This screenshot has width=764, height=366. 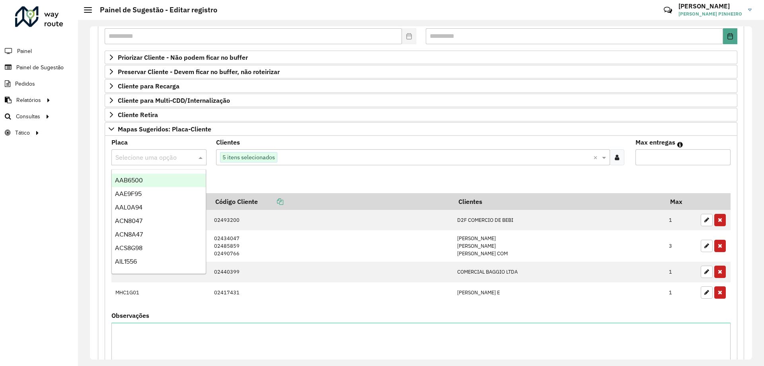 I want to click on ng-dropdown-panel: Options list, so click(x=159, y=221).